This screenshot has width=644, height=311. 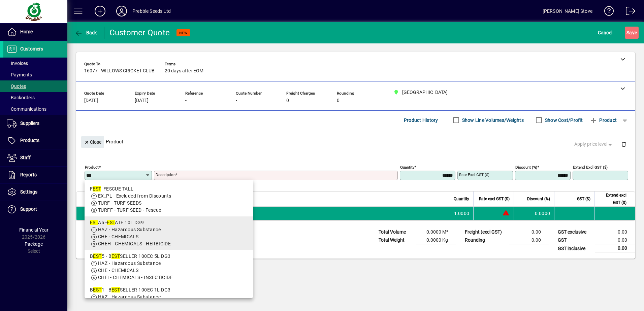 I want to click on a: Products, so click(x=36, y=141).